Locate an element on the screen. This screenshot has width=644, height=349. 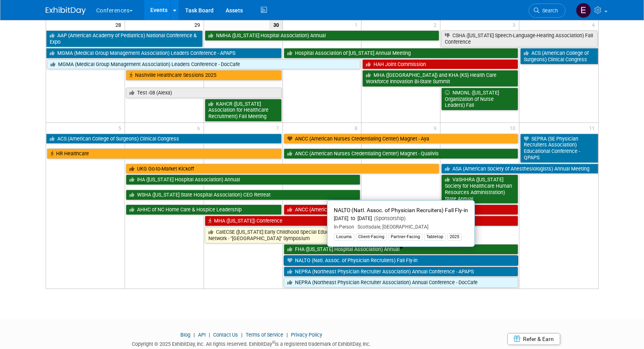
img: ExhibitDay is located at coordinates (66, 11).